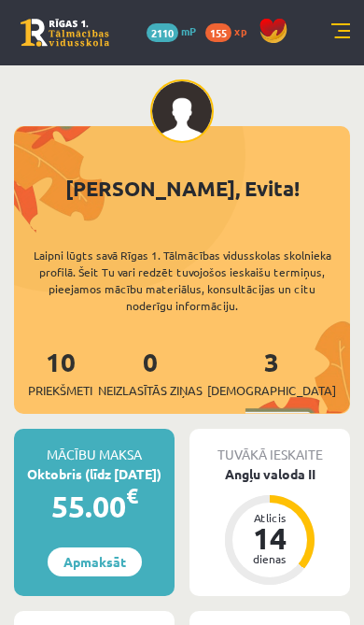 This screenshot has width=364, height=625. What do you see at coordinates (94, 561) in the screenshot?
I see `a: Apmaksāt` at bounding box center [94, 561].